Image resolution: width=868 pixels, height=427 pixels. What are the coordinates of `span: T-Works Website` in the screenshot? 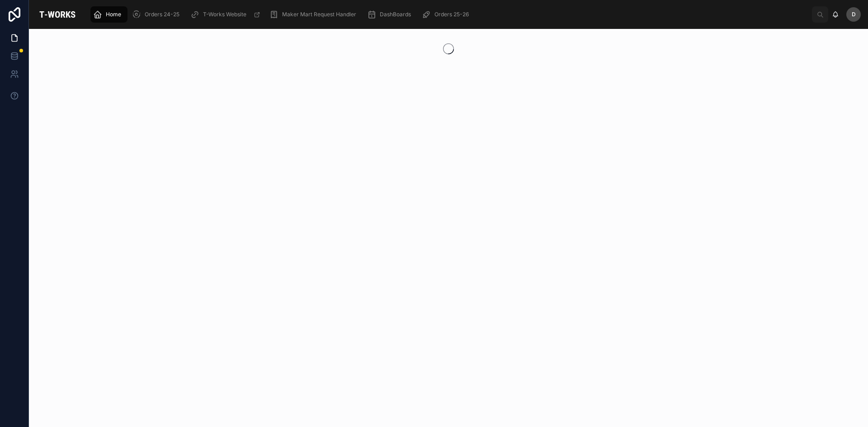 It's located at (225, 15).